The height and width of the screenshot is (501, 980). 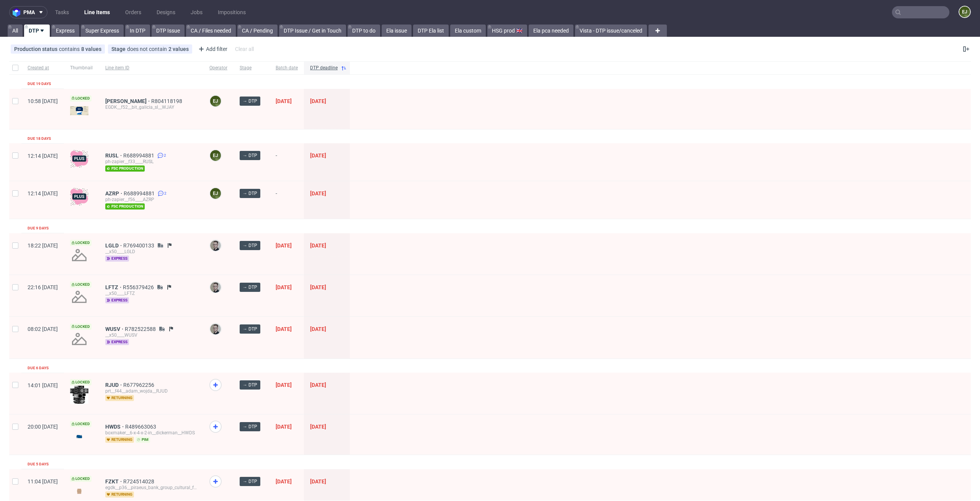 I want to click on a: Jobs, so click(x=196, y=12).